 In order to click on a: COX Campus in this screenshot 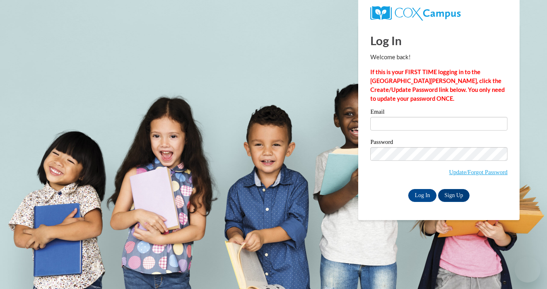, I will do `click(439, 13)`.